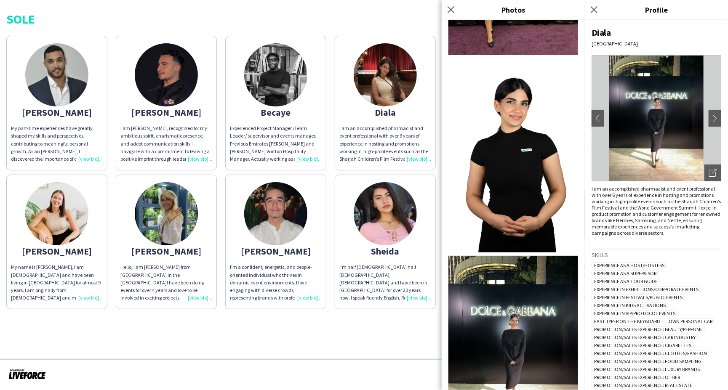  Describe the element at coordinates (276, 214) in the screenshot. I see `img: thumb-657db1c57588e.png` at that location.